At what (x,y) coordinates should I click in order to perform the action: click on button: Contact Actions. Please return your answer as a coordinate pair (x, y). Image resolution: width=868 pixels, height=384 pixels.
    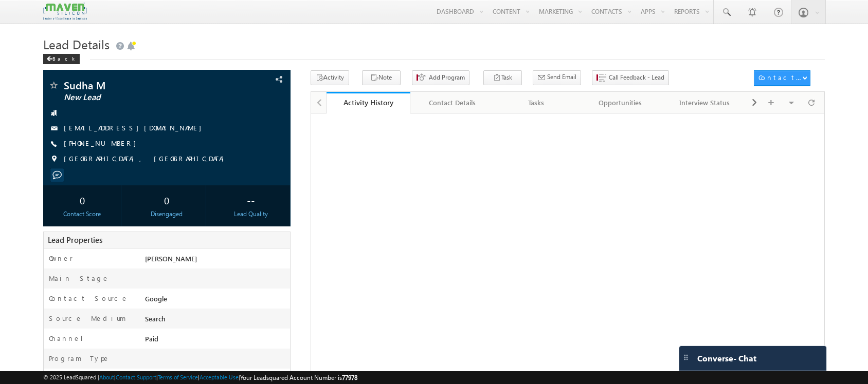
    Looking at the image, I should click on (782, 79).